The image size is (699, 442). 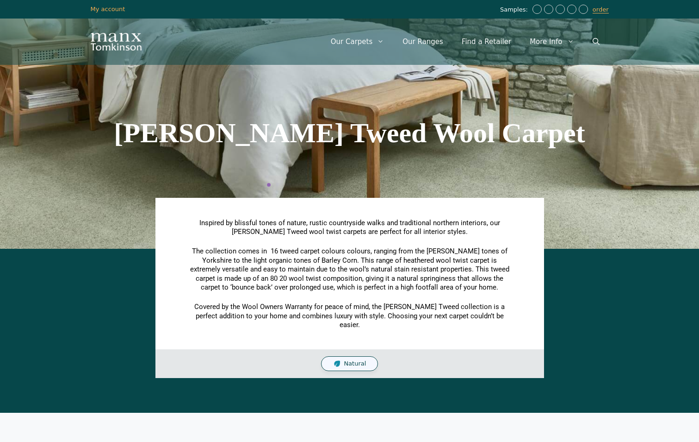 I want to click on a: Our Ranges, so click(x=423, y=42).